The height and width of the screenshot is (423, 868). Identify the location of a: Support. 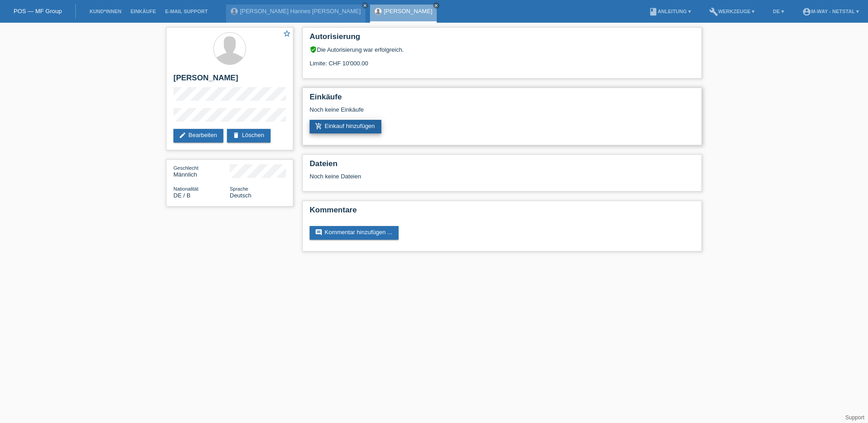
(855, 417).